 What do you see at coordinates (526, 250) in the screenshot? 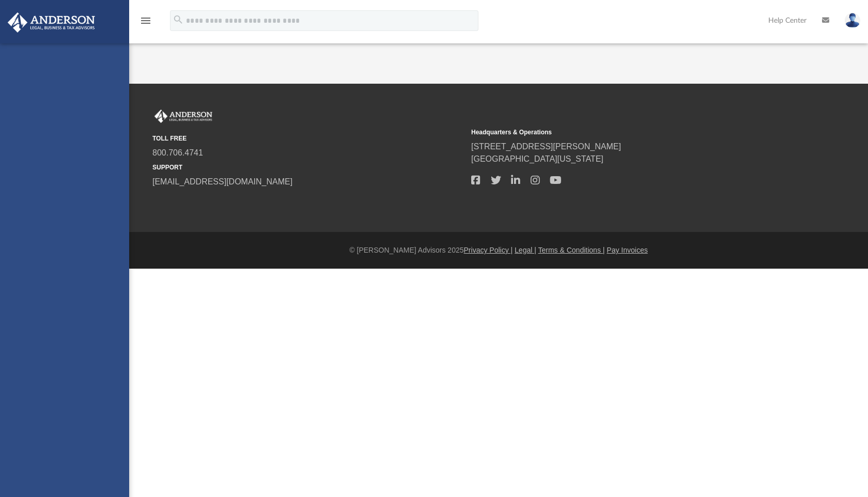
I see `a: Legal |` at bounding box center [526, 250].